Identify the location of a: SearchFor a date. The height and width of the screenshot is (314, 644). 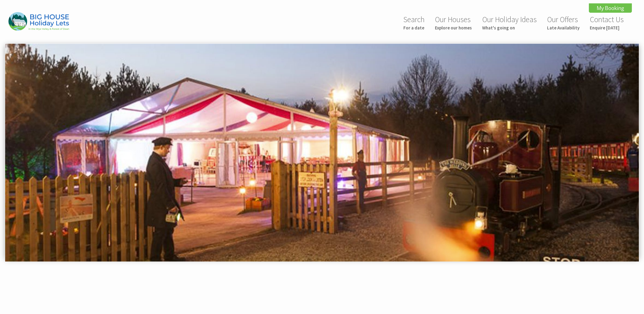
(414, 22).